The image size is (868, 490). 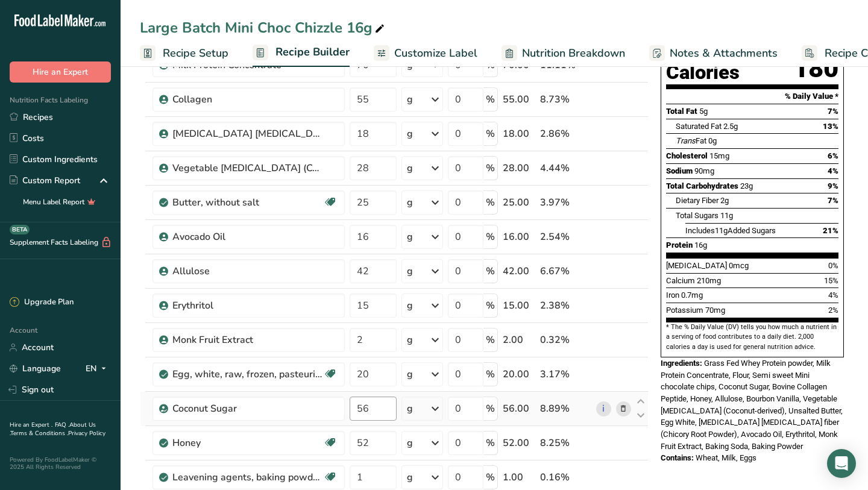 I want to click on div: Allulose, so click(x=248, y=271).